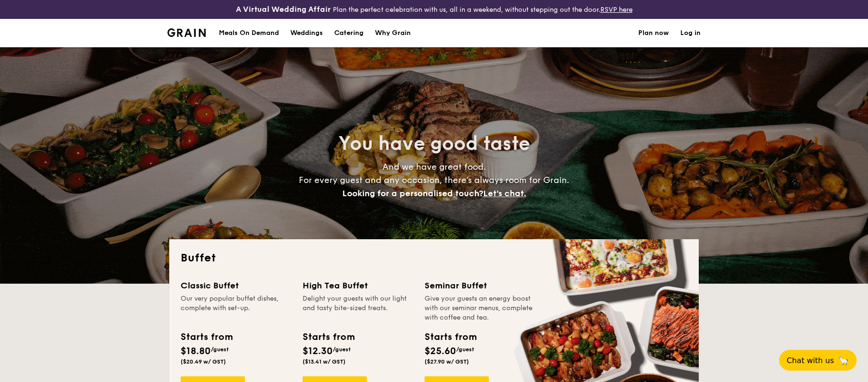 The width and height of the screenshot is (868, 382). I want to click on span: Chat with us, so click(811, 361).